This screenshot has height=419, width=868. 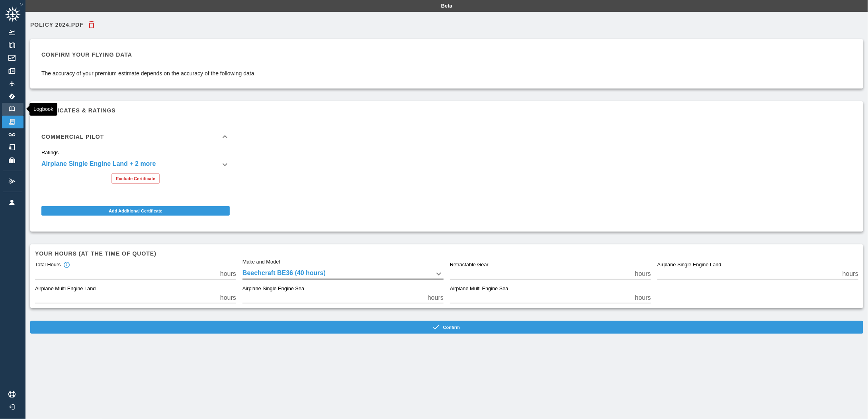 What do you see at coordinates (72, 136) in the screenshot?
I see `h6: Commercial Pilot` at bounding box center [72, 136].